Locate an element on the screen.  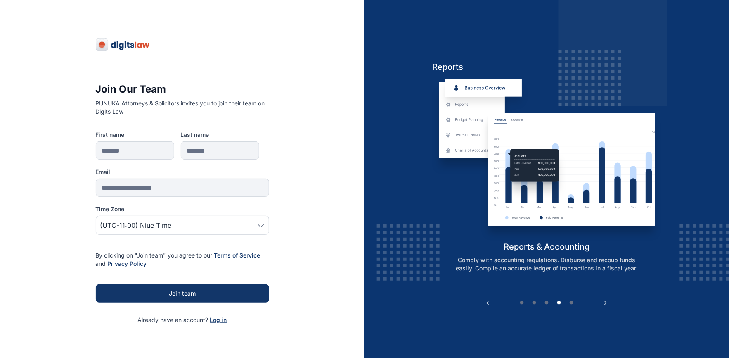
button: 2 is located at coordinates (535, 303).